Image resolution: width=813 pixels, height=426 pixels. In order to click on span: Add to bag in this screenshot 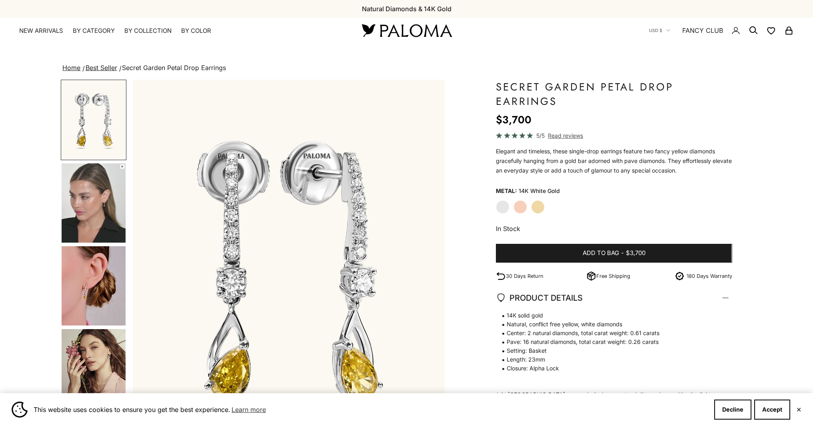, I will do `click(601, 253)`.